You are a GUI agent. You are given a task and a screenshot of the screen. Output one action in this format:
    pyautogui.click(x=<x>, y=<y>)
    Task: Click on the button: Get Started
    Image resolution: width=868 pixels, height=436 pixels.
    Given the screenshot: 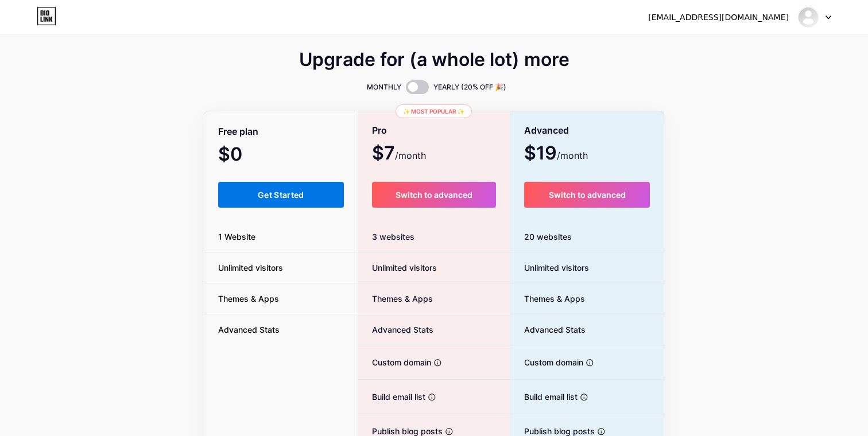 What is the action you would take?
    pyautogui.click(x=281, y=195)
    